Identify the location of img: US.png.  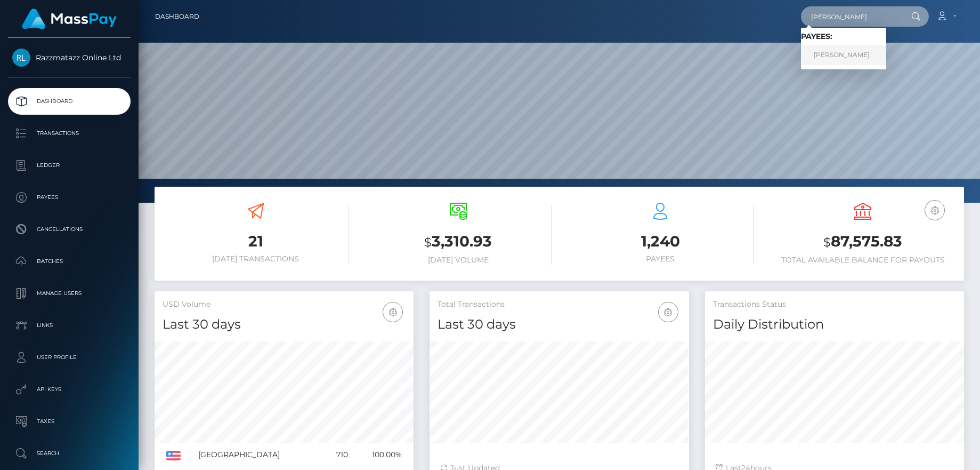
(174, 455).